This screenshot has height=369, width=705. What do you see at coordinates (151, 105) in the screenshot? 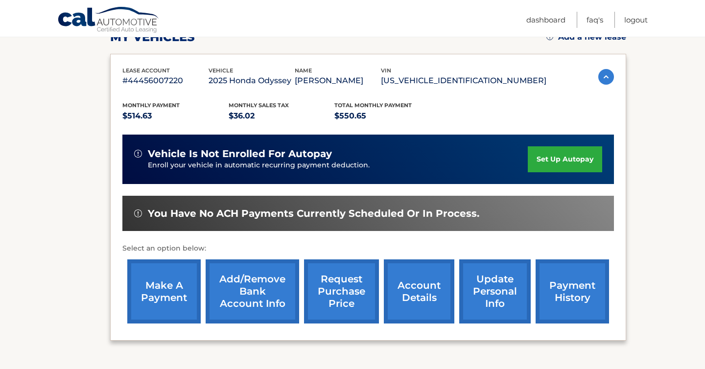
I see `span: Monthly Payment` at bounding box center [151, 105].